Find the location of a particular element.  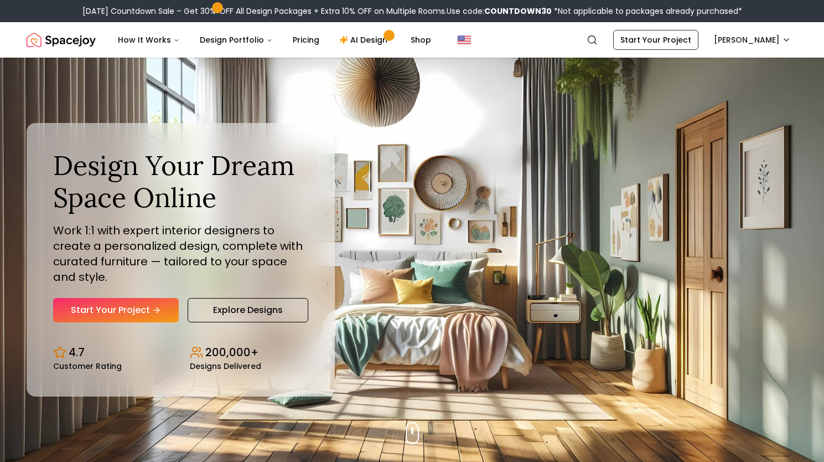

a: Pricing is located at coordinates (306, 40).